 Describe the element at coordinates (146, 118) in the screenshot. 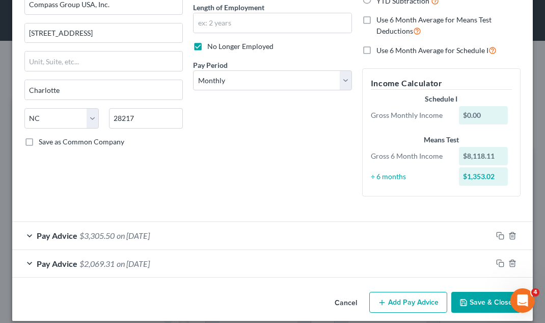

I see `input: Enter zip...` at that location.